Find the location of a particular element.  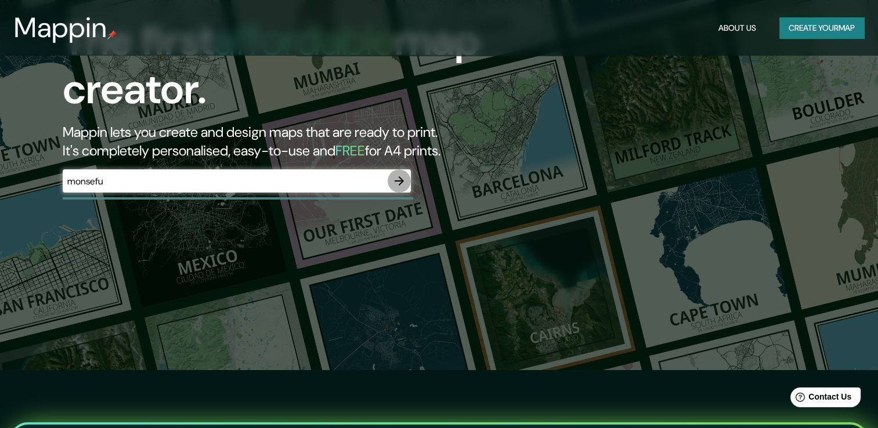

h1: The first map creator. is located at coordinates (282, 70).